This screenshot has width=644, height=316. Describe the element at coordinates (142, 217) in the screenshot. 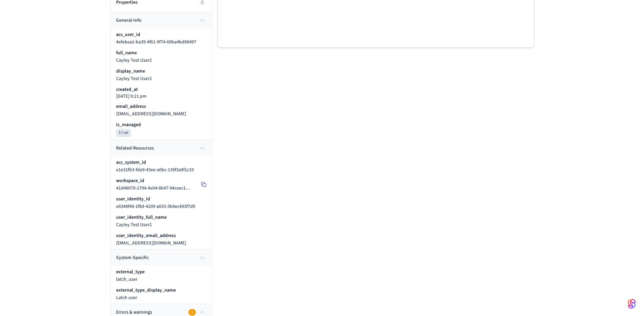

I see `p: user_identity_full_name` at that location.